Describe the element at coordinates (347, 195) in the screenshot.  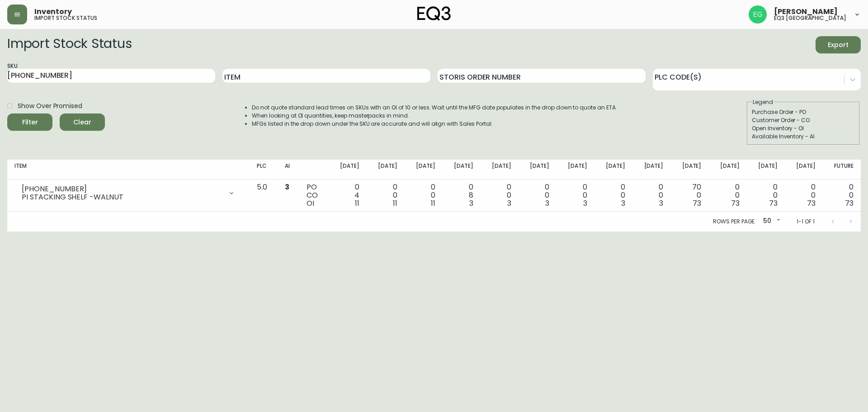
I see `div: 0 4` at that location.